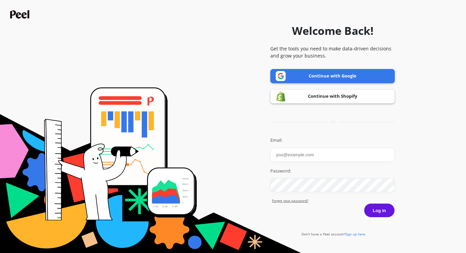  Describe the element at coordinates (332, 122) in the screenshot. I see `div: or` at that location.